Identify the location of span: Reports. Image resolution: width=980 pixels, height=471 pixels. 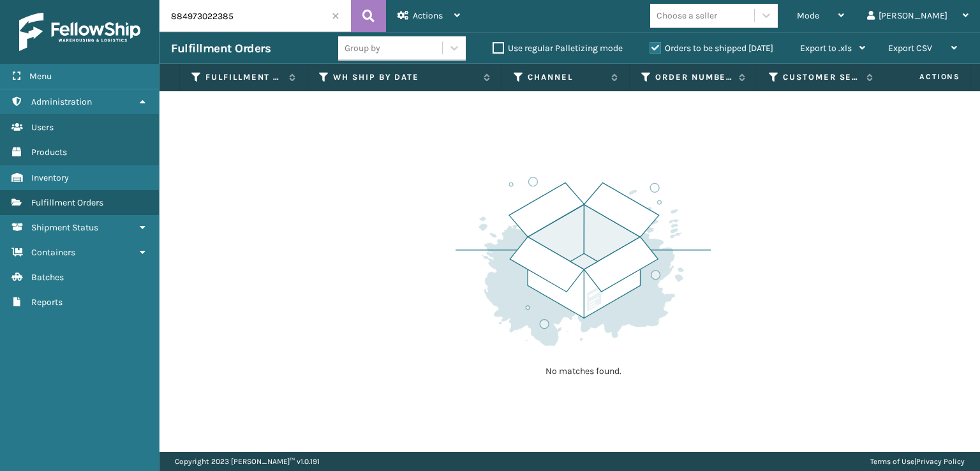
(46, 302).